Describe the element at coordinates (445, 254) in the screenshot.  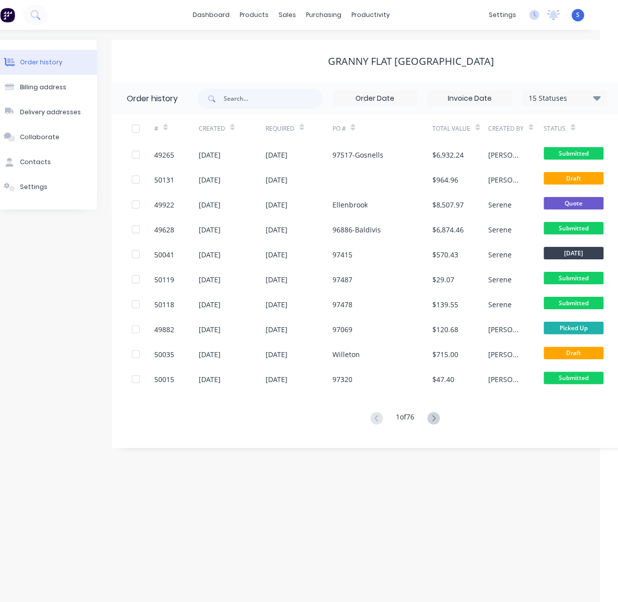
I see `div: $570.43` at that location.